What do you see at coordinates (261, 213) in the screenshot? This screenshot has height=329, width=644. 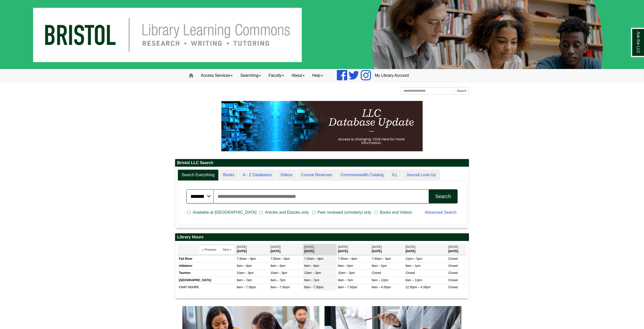 I see `input: Articles and Ebooks only` at bounding box center [261, 213].